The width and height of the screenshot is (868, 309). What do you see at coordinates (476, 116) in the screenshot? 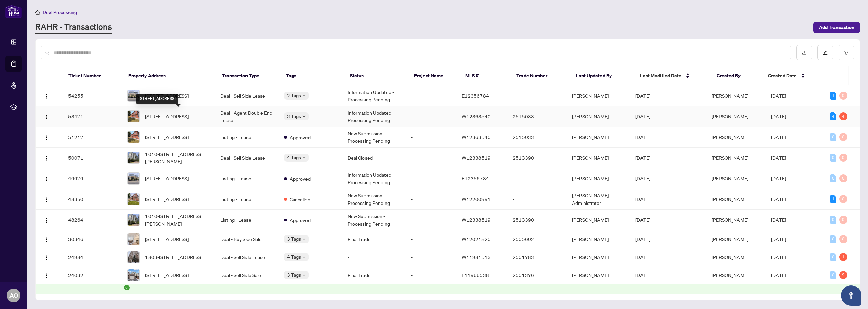
I see `span: W12363540` at bounding box center [476, 116].